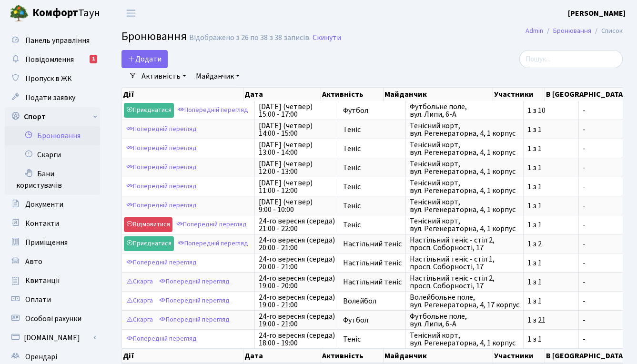 The width and height of the screenshot is (637, 364). What do you see at coordinates (55, 13) in the screenshot?
I see `b: Комфорт` at bounding box center [55, 13].